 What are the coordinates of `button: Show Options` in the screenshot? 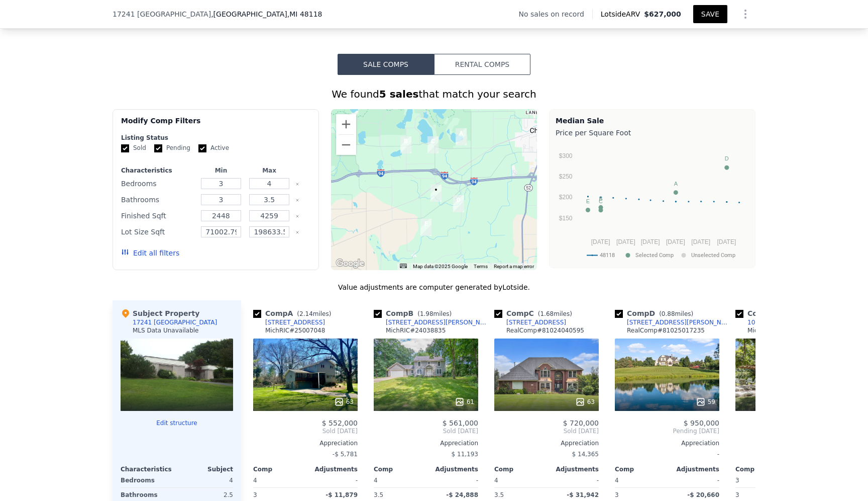 It's located at (746, 14).